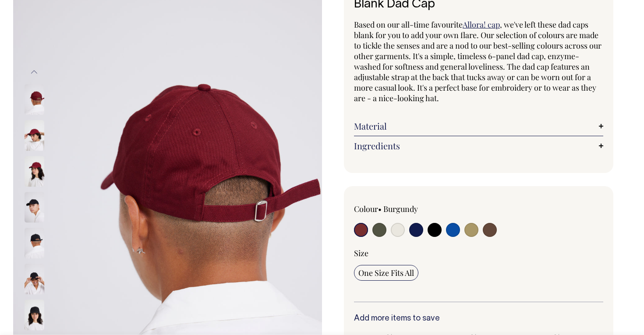 This screenshot has width=644, height=335. What do you see at coordinates (481, 25) in the screenshot?
I see `a: Allora! cap` at bounding box center [481, 25].